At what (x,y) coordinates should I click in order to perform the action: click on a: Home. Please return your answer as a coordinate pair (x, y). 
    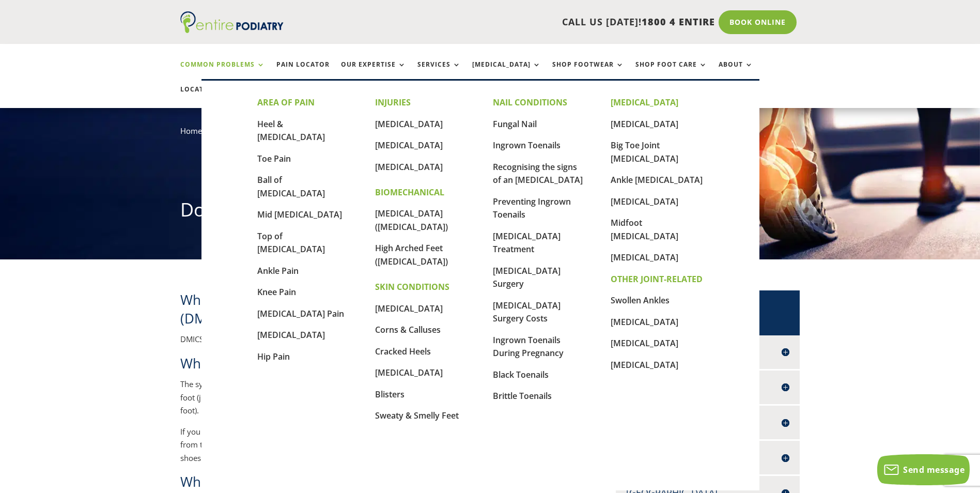
    Looking at the image, I should click on (191, 131).